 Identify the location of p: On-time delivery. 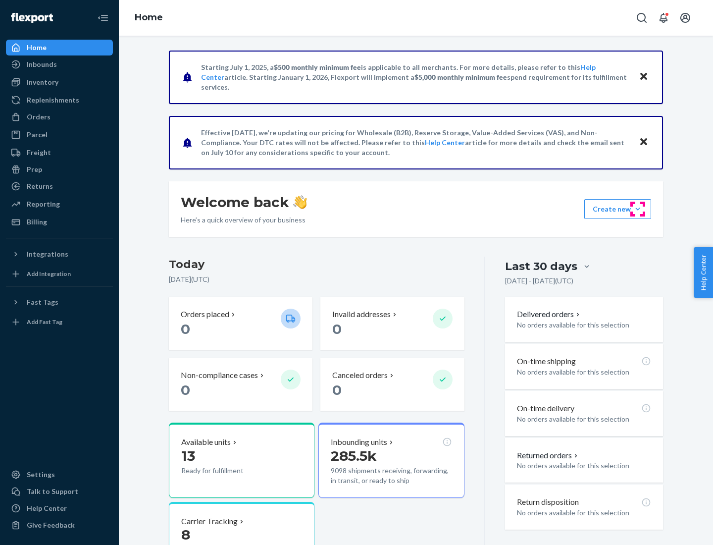
(546, 408).